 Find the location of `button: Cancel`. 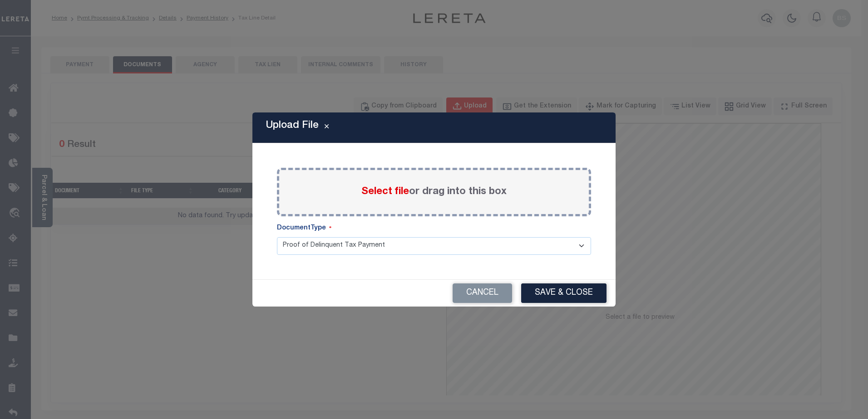

button: Cancel is located at coordinates (482, 293).